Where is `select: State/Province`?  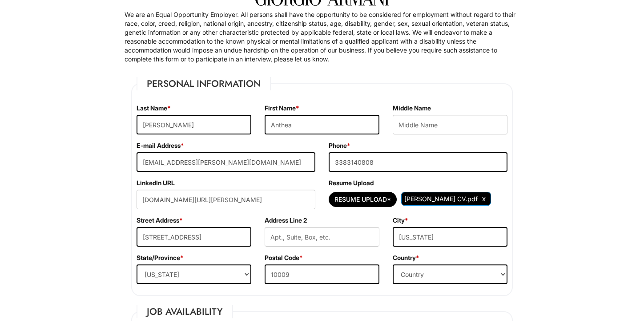
select: State/Province is located at coordinates (194, 274).